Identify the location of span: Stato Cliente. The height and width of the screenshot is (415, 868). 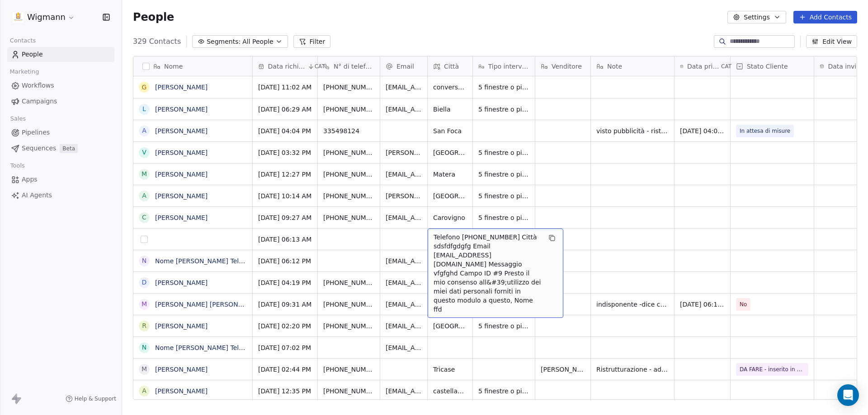
(767, 67).